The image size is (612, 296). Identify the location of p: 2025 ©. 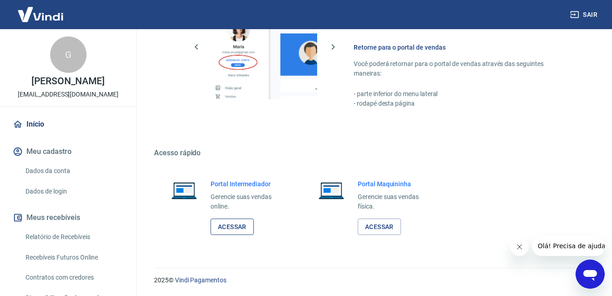
(372, 280).